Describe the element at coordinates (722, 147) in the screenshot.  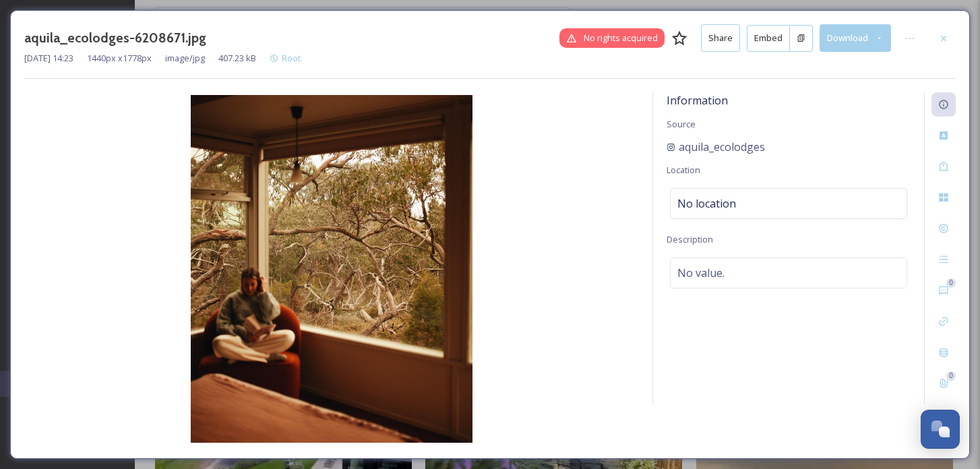
I see `span: aquila_ecolodges` at that location.